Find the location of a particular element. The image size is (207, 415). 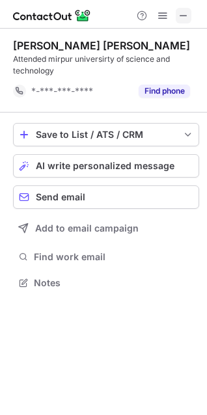

span: Send email is located at coordinates (60, 197).